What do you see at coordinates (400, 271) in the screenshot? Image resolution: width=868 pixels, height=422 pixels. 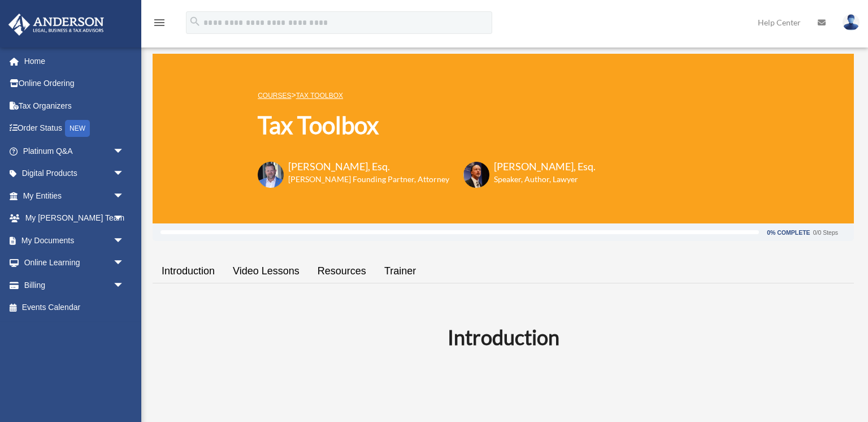 I see `a: Trainer` at bounding box center [400, 271].